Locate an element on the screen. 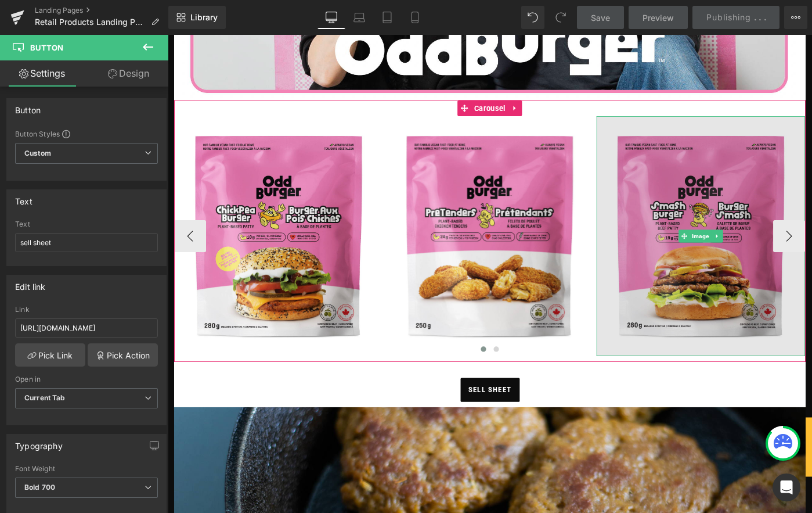  span: Library is located at coordinates (204, 17).